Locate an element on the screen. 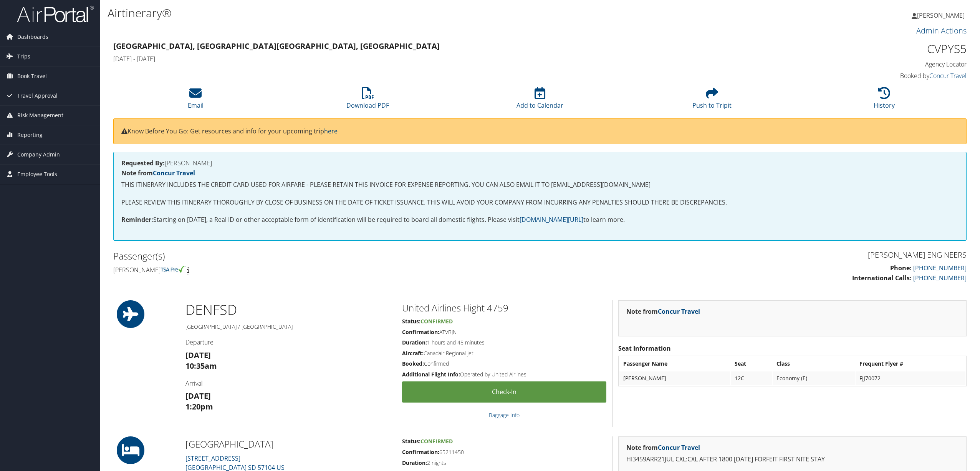 This screenshot has height=471, width=980. h4: Departure is located at coordinates (288, 342).